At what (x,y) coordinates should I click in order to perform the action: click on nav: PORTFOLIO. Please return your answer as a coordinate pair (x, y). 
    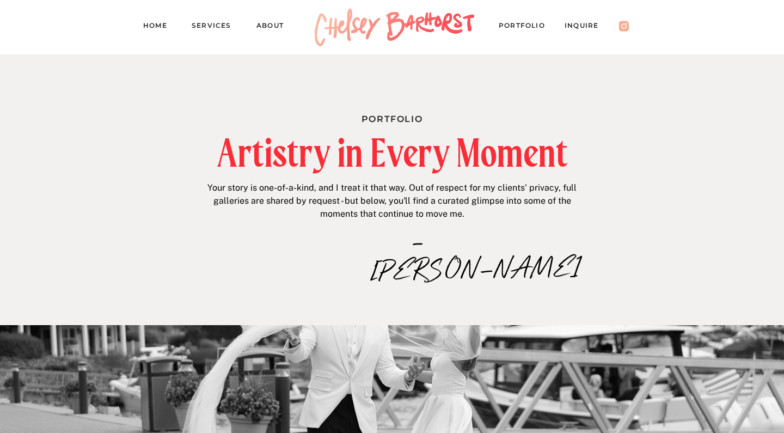
    Looking at the image, I should click on (527, 27).